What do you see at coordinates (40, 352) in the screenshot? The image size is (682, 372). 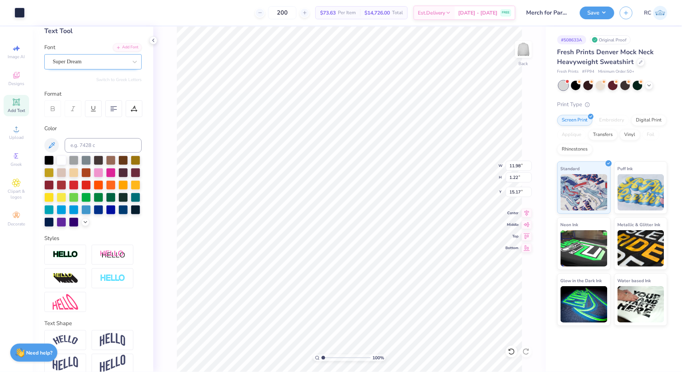 I see `strong: Need help?` at bounding box center [40, 352].